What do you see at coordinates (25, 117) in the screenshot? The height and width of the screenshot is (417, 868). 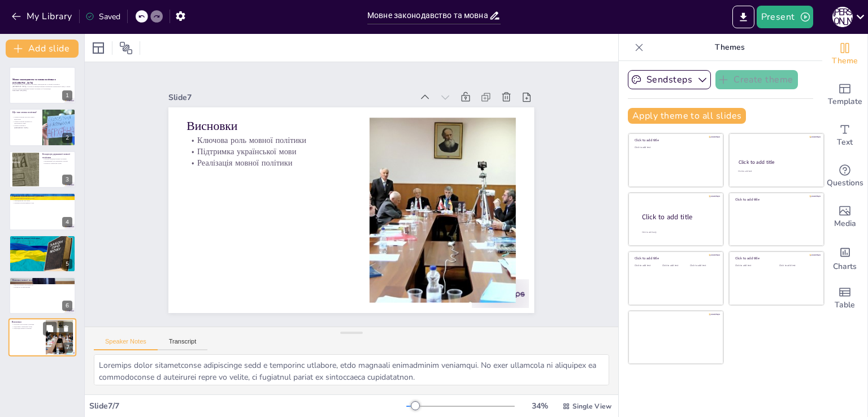 I see `p: Мовна політика регулює мовні відносини` at bounding box center [25, 117].